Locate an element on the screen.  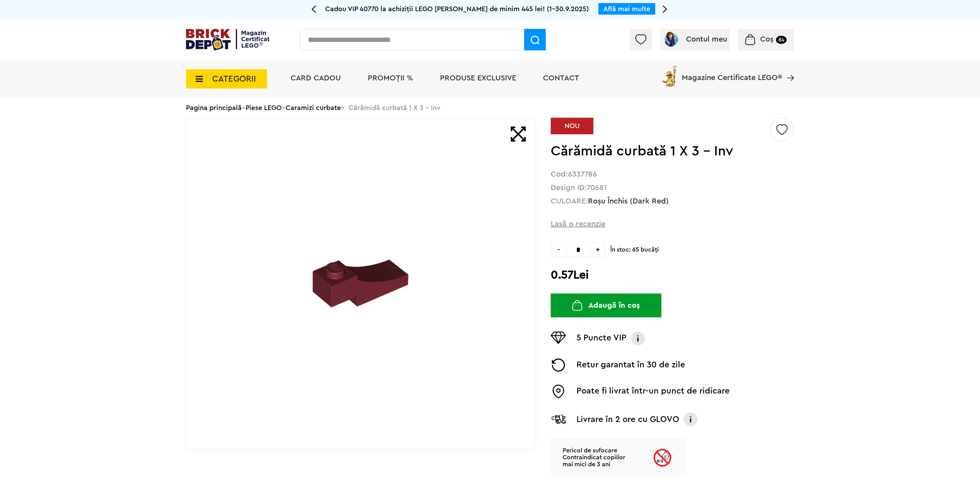
button: Adaugă în coș is located at coordinates (606, 305).